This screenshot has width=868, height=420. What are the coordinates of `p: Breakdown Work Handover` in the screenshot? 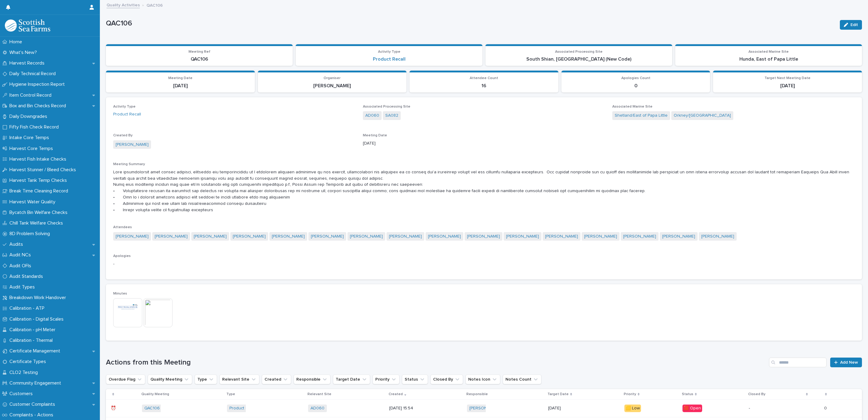 It's located at (39, 298).